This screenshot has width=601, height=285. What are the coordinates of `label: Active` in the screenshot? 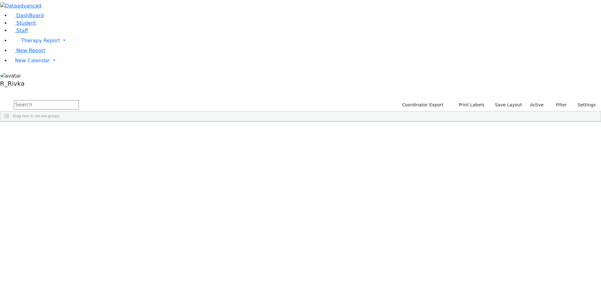 It's located at (537, 105).